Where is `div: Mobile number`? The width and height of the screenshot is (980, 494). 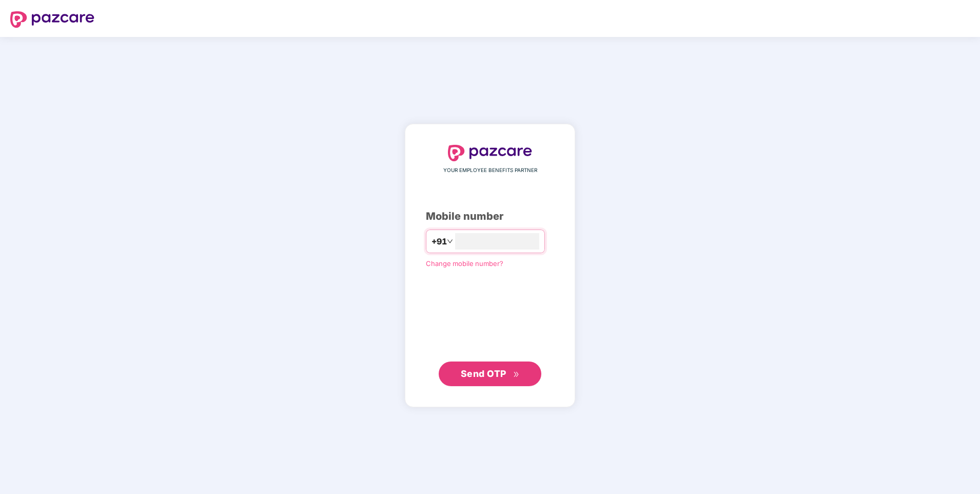 div: Mobile number is located at coordinates (490, 216).